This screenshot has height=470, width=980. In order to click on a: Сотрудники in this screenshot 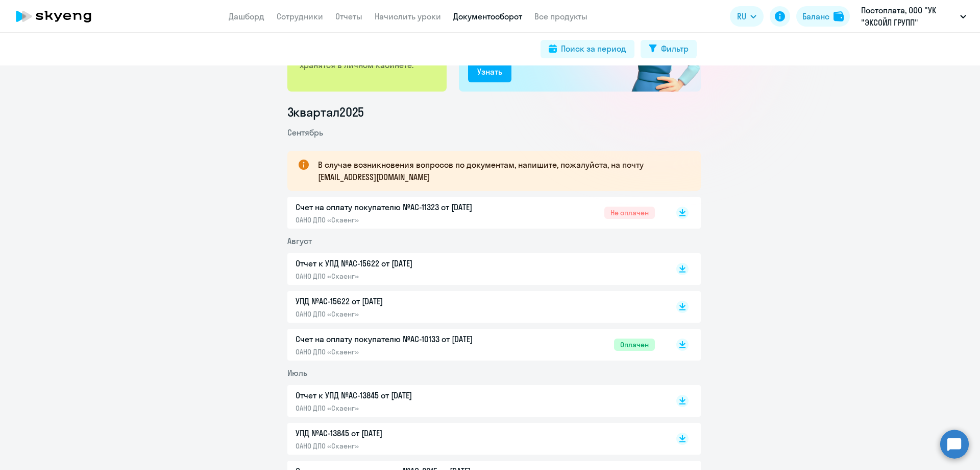, I will do `click(300, 16)`.